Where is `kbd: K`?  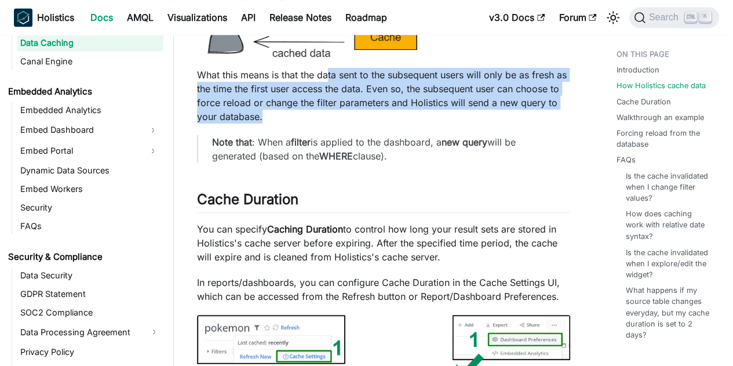 kbd: K is located at coordinates (706, 17).